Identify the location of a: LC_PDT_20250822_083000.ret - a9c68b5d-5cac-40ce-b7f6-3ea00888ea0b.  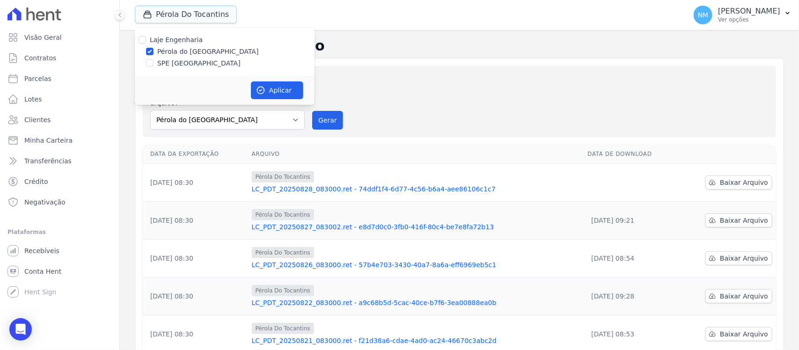
(416, 303).